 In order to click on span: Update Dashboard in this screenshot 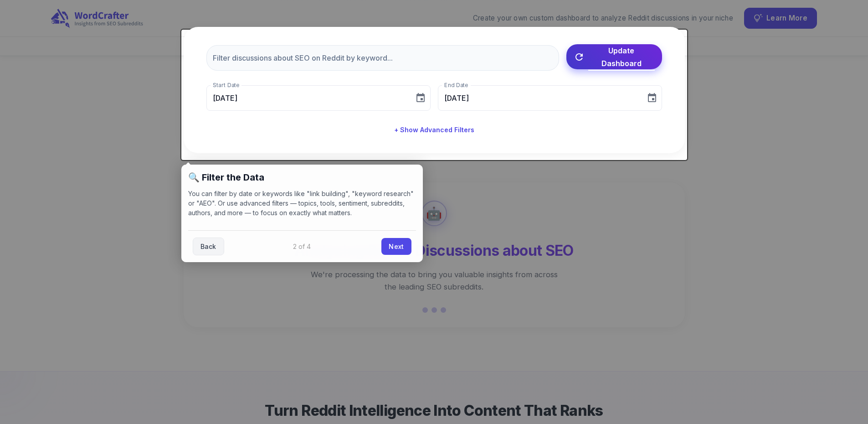, I will do `click(621, 57)`.